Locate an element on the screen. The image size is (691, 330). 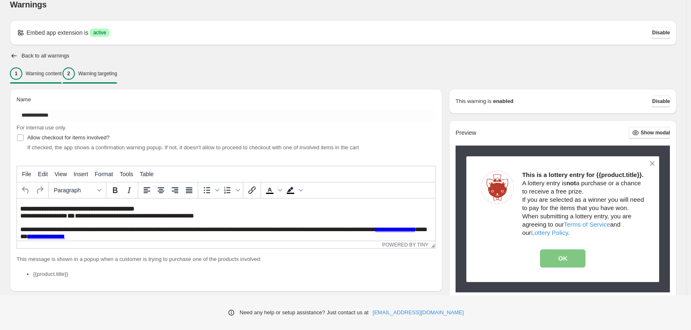
button: OK is located at coordinates (563, 259).